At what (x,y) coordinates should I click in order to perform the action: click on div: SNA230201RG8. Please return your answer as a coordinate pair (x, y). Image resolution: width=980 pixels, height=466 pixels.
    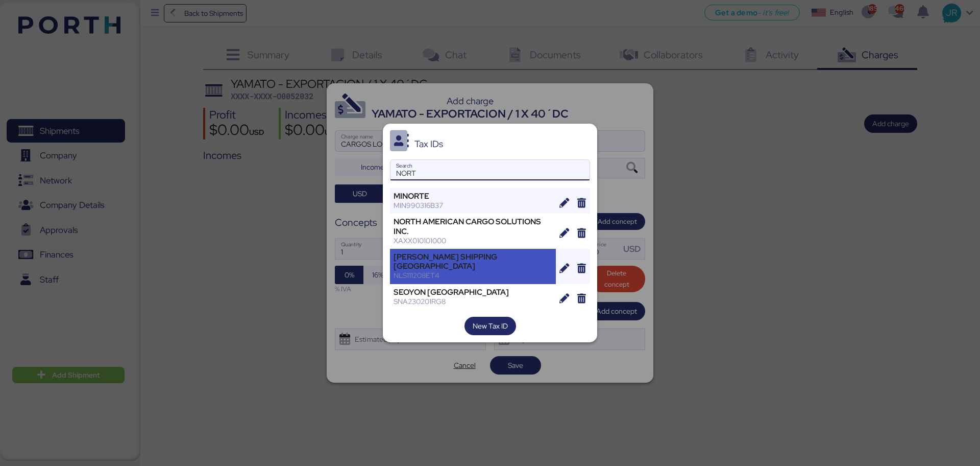
    Looking at the image, I should click on (472, 301).